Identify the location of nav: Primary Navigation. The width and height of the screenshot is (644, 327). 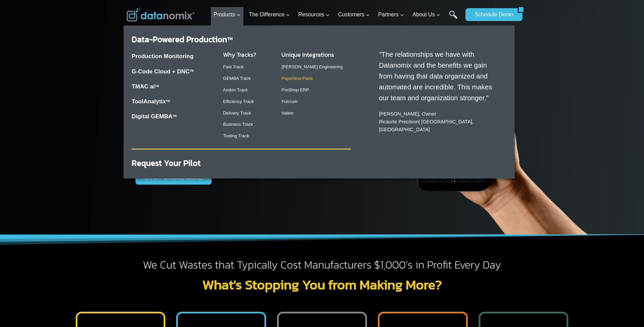
(336, 15).